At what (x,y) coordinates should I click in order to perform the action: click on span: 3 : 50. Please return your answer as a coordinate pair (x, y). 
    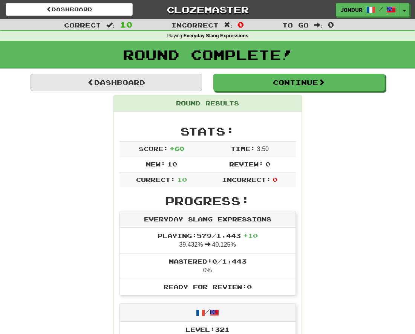
    Looking at the image, I should click on (263, 149).